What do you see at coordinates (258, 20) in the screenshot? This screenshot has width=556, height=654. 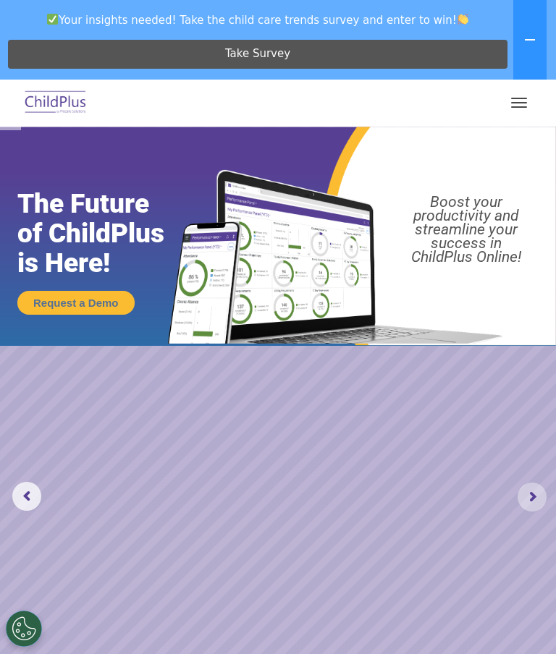 I see `span: Your insights needed! Take the child care trends survey and enter to win!` at bounding box center [258, 20].